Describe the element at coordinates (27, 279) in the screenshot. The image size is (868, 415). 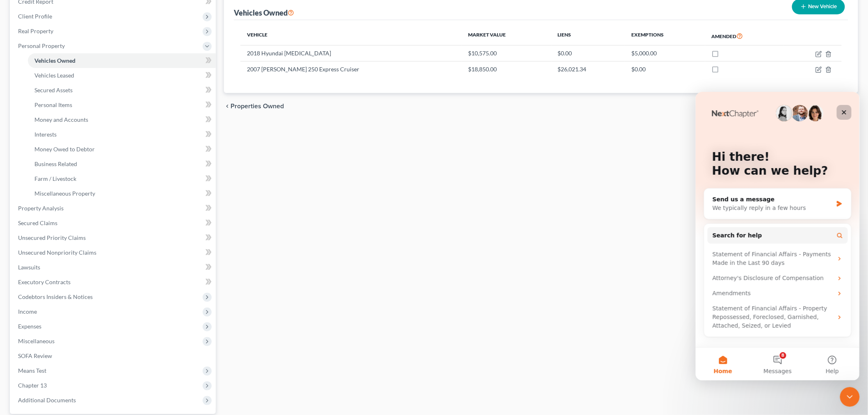
I see `span: Home` at that location.